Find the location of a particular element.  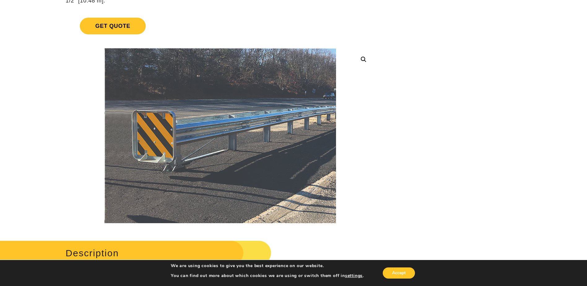

p: We are using cookies to give you the best experience on our website. is located at coordinates (267, 266).